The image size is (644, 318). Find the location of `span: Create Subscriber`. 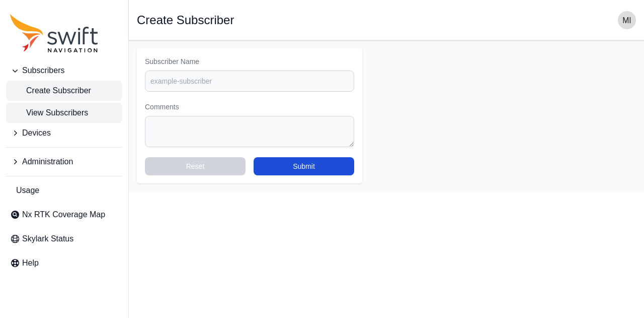

span: Create Subscriber is located at coordinates (50, 90).